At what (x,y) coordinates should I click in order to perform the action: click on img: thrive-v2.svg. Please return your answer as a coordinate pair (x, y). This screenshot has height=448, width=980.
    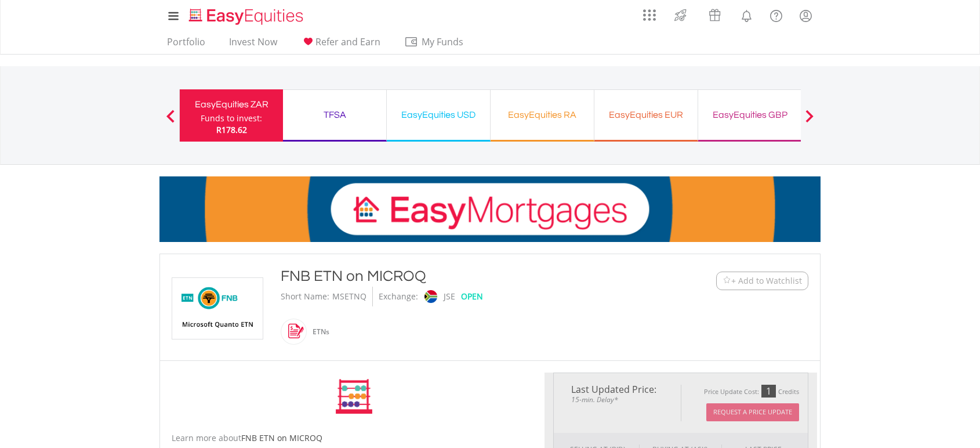
    Looking at the image, I should click on (680, 15).